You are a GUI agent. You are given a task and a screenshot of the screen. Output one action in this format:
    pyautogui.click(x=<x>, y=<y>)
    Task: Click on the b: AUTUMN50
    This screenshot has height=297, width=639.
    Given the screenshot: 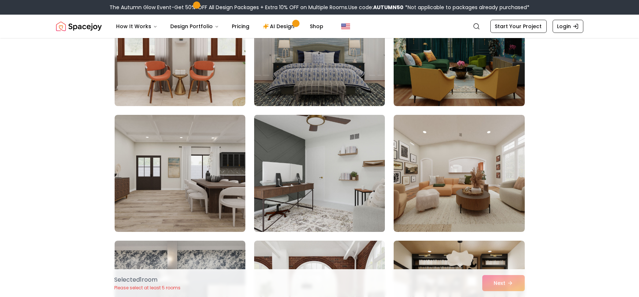 What is the action you would take?
    pyautogui.click(x=388, y=7)
    